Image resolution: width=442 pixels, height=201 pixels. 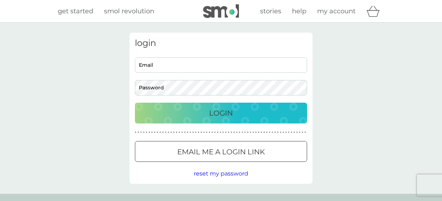 I want to click on a: smol revolution, so click(x=129, y=11).